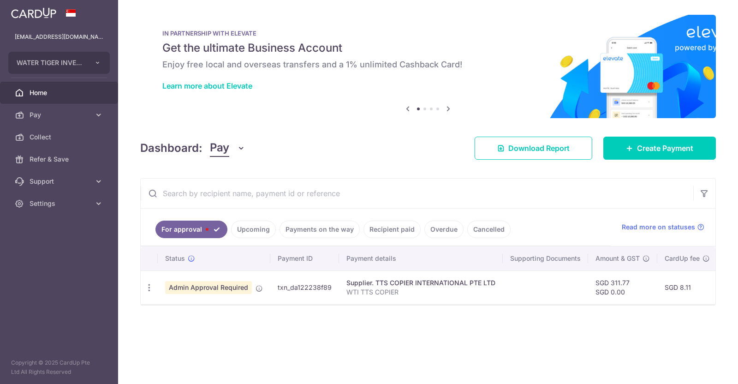  What do you see at coordinates (304, 287) in the screenshot?
I see `td: txn_da122238f89` at bounding box center [304, 287].